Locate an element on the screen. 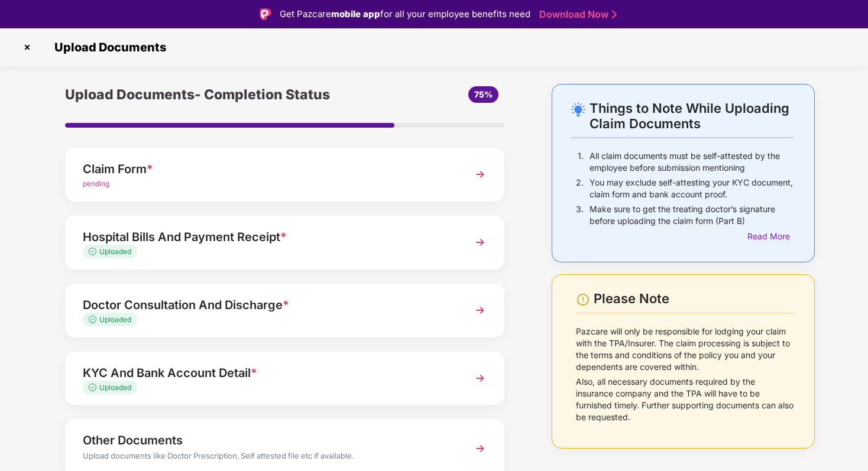 The height and width of the screenshot is (471, 868). a: Download Now is located at coordinates (576, 14).